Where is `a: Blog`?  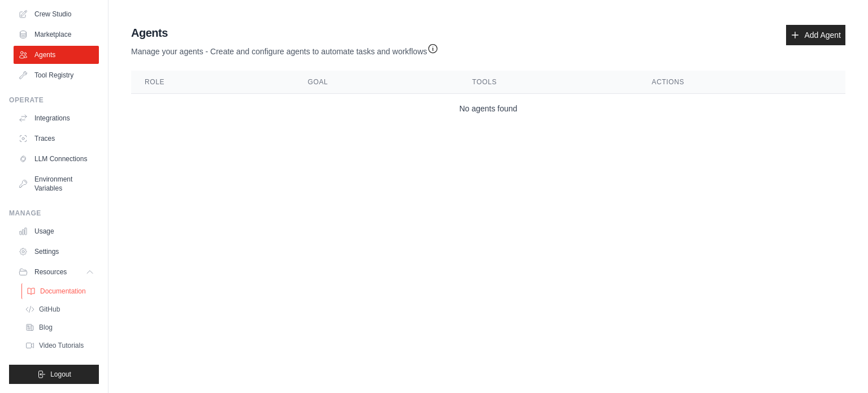
a: Blog is located at coordinates (60, 327).